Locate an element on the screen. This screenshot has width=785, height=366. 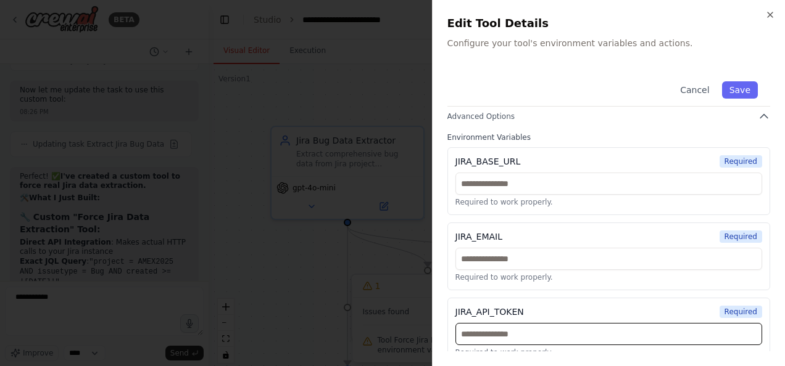
label: Environment Variables is located at coordinates (608, 138).